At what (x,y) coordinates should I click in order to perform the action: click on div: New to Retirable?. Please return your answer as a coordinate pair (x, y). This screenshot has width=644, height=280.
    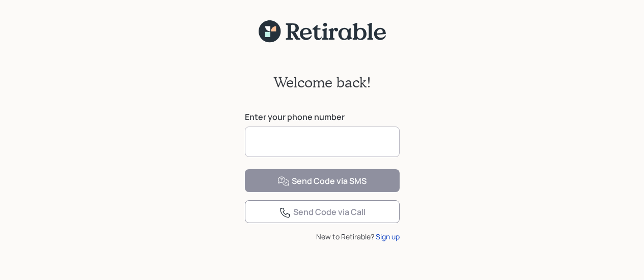
    Looking at the image, I should click on (322, 236).